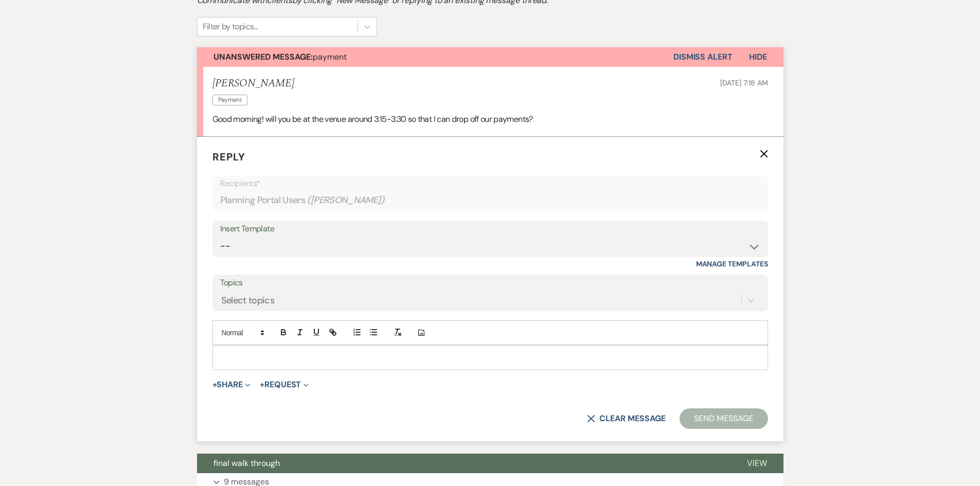 The width and height of the screenshot is (980, 486). I want to click on div: Insert Template, so click(490, 228).